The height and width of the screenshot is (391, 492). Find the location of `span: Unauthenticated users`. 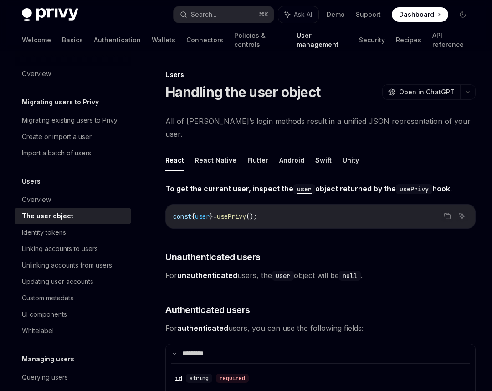

span: Unauthenticated users is located at coordinates (213, 257).